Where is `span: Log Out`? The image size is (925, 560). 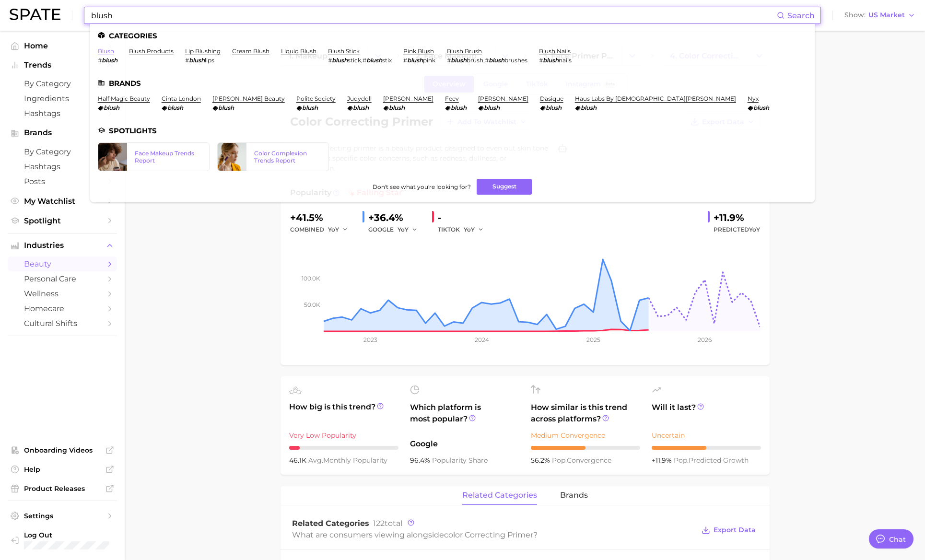
span: Log Out is located at coordinates (67, 535).